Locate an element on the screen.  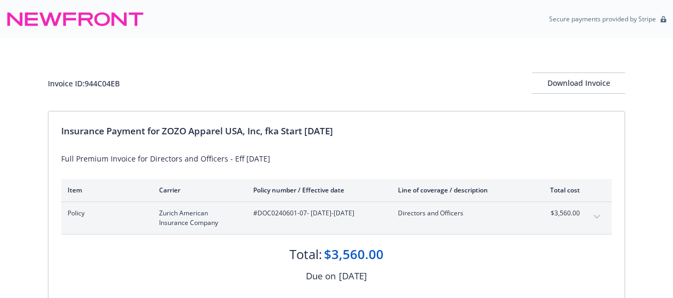
span: Directors and Officers is located at coordinates (460, 213).